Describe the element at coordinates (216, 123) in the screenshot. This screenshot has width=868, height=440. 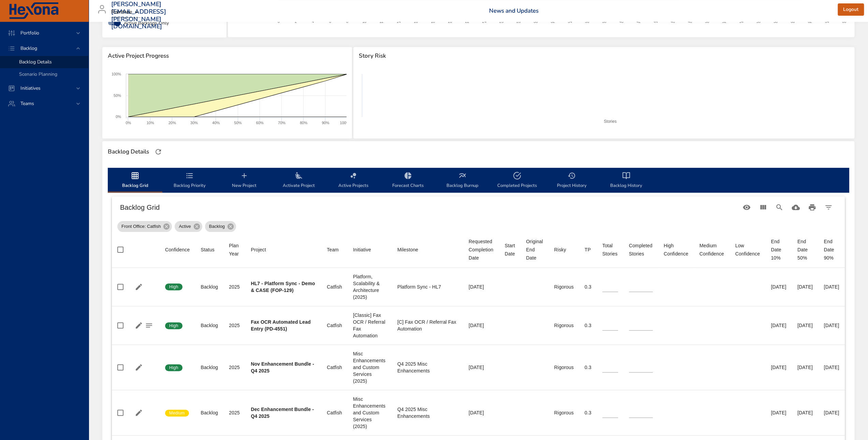
I see `text: 40%` at that location.